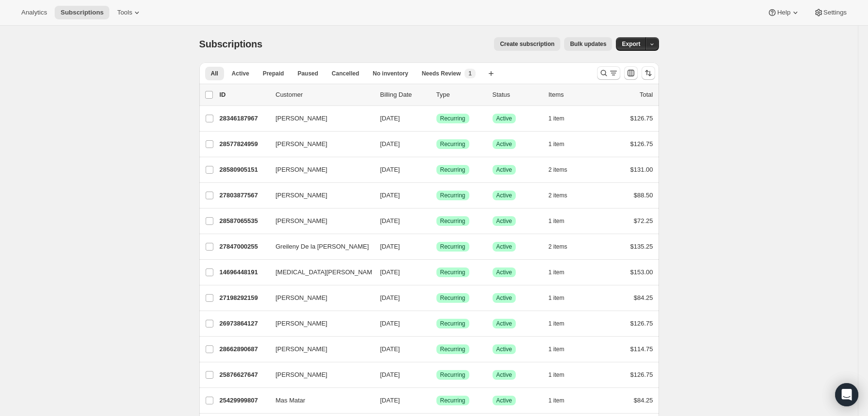 The width and height of the screenshot is (868, 416). What do you see at coordinates (324, 95) in the screenshot?
I see `p: Customer` at bounding box center [324, 95].